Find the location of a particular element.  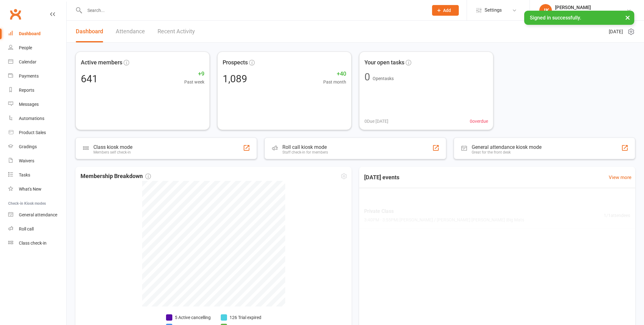

div: What's New is located at coordinates (30, 189).